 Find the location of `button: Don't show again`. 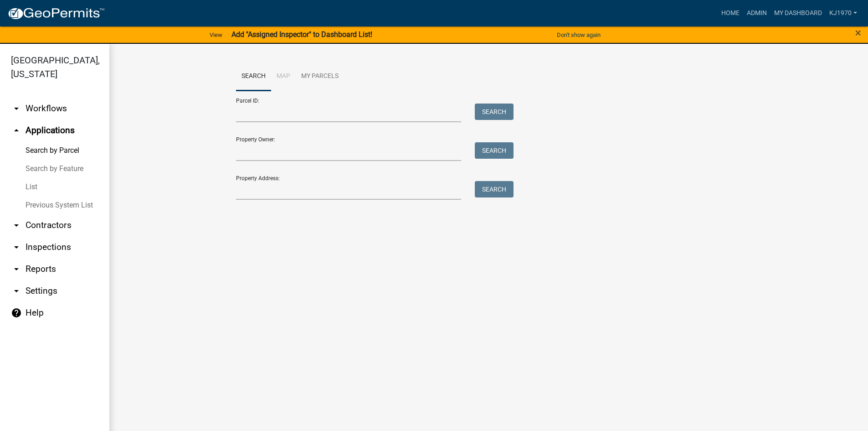

button: Don't show again is located at coordinates (579, 35).